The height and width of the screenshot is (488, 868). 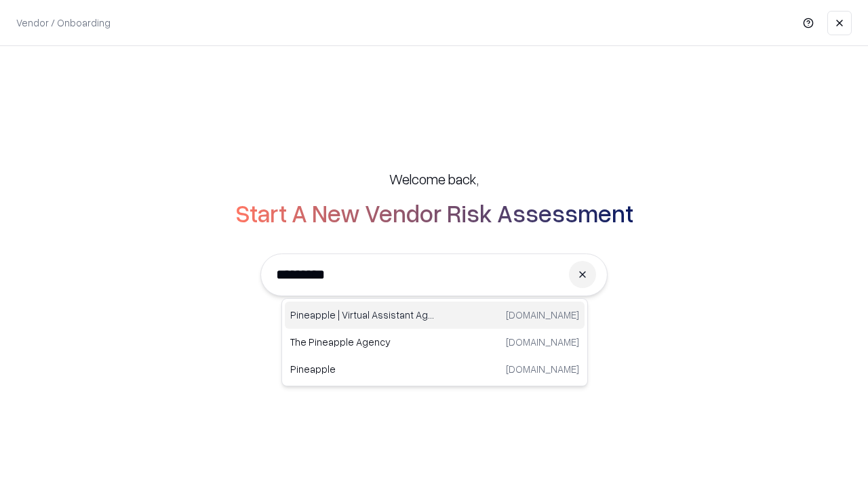 What do you see at coordinates (435, 343) in the screenshot?
I see `div: Suggestions` at bounding box center [435, 343].